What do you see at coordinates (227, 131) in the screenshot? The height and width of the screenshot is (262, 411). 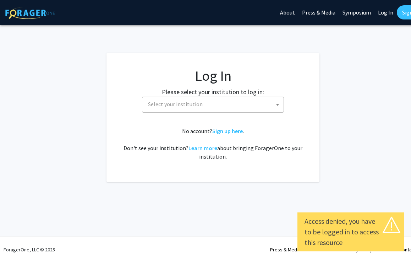 I see `a: Sign up here` at bounding box center [227, 131].